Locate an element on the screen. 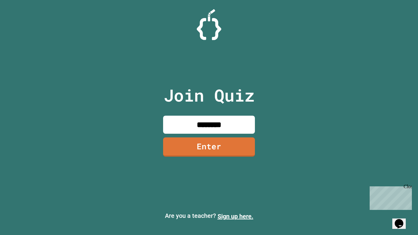  p: Join Quiz is located at coordinates (209, 95).